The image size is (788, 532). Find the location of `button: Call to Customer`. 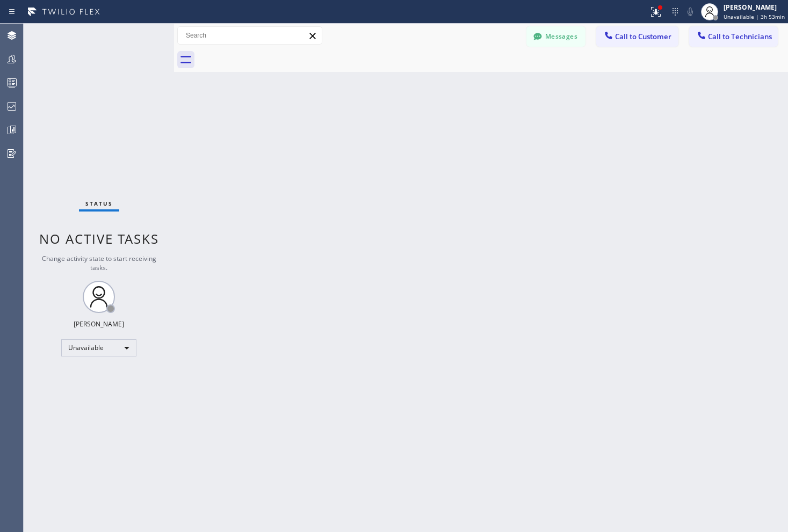

button: Call to Customer is located at coordinates (637, 37).